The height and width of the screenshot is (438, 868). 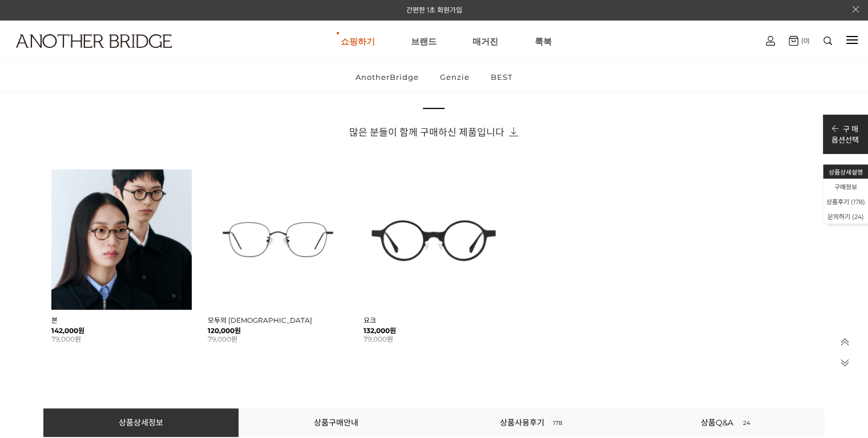 What do you see at coordinates (112, 371) in the screenshot?
I see `a: 대화` at bounding box center [112, 371].